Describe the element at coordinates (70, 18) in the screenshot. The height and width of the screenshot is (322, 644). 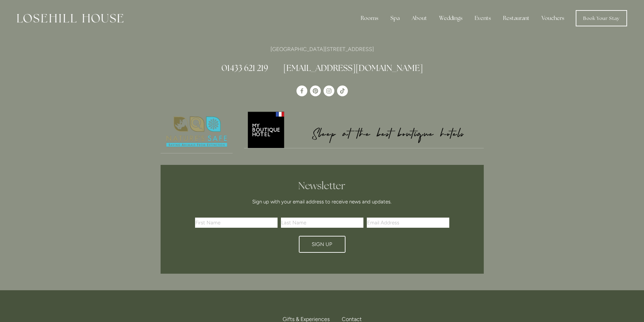
I see `img: Losehill House` at that location.